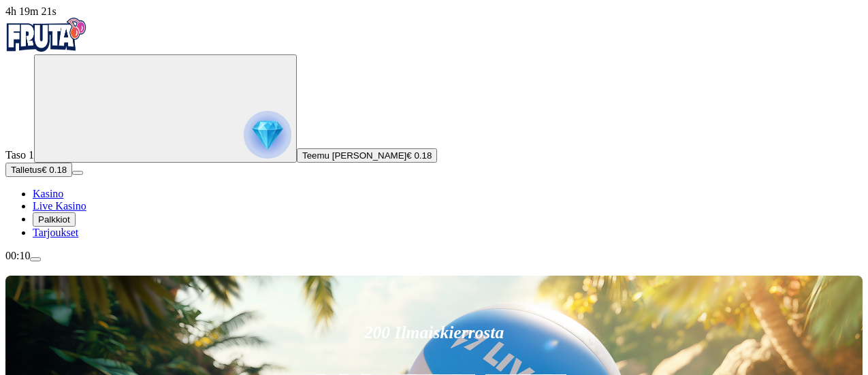 Image resolution: width=868 pixels, height=375 pixels. Describe the element at coordinates (55, 232) in the screenshot. I see `span: Tarjoukset` at that location.